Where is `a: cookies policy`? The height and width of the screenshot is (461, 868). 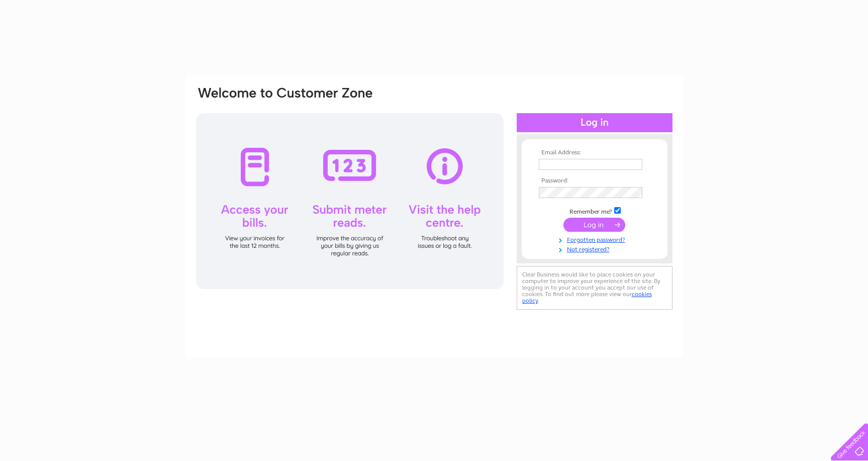 a: cookies policy is located at coordinates (587, 297).